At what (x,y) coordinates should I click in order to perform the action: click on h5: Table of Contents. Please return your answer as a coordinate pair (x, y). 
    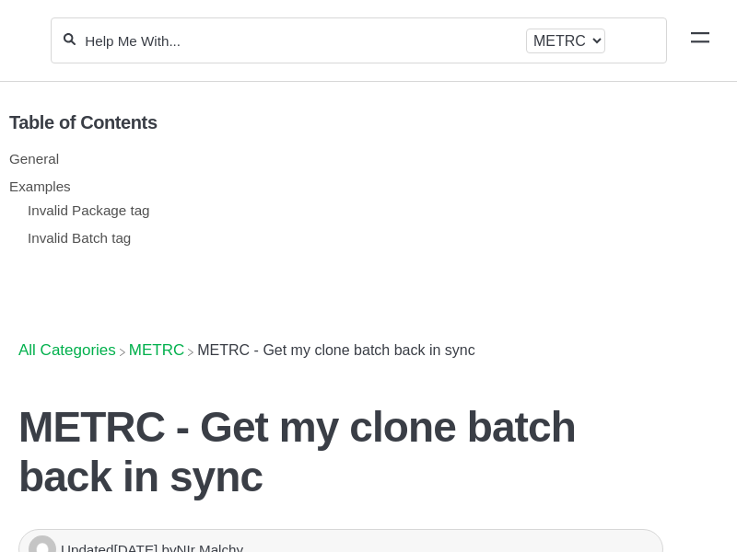
    Looking at the image, I should click on (361, 122).